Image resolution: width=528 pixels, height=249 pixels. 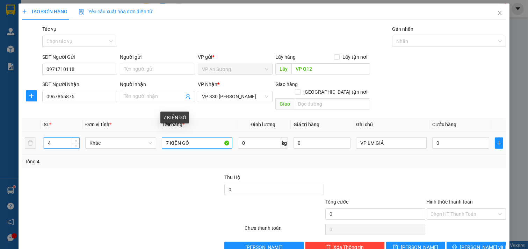 What do you see at coordinates (284, 69) in the screenshot?
I see `span: Lấy` at bounding box center [284, 69].